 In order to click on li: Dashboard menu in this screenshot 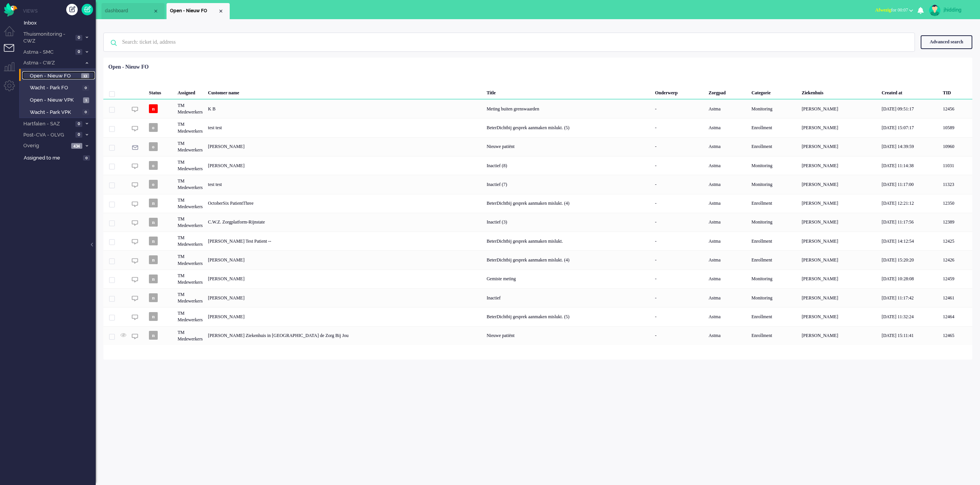, I will do `click(12, 34)`.